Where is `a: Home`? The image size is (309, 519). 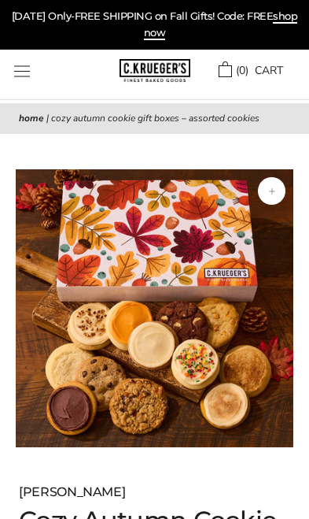 a: Home is located at coordinates (31, 118).